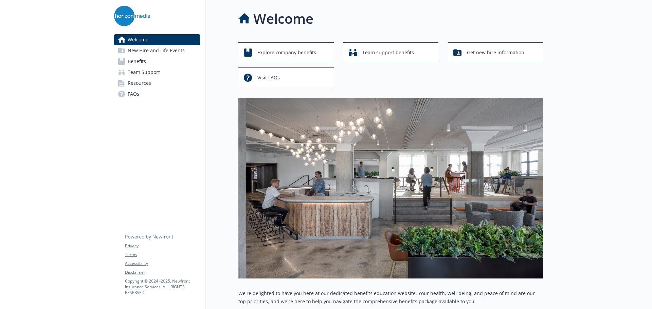  I want to click on a: Benefits, so click(157, 61).